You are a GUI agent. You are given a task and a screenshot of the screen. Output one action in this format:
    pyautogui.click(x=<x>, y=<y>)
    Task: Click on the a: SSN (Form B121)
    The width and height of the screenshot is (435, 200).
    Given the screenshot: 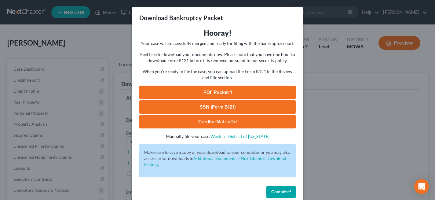 What is the action you would take?
    pyautogui.click(x=217, y=107)
    